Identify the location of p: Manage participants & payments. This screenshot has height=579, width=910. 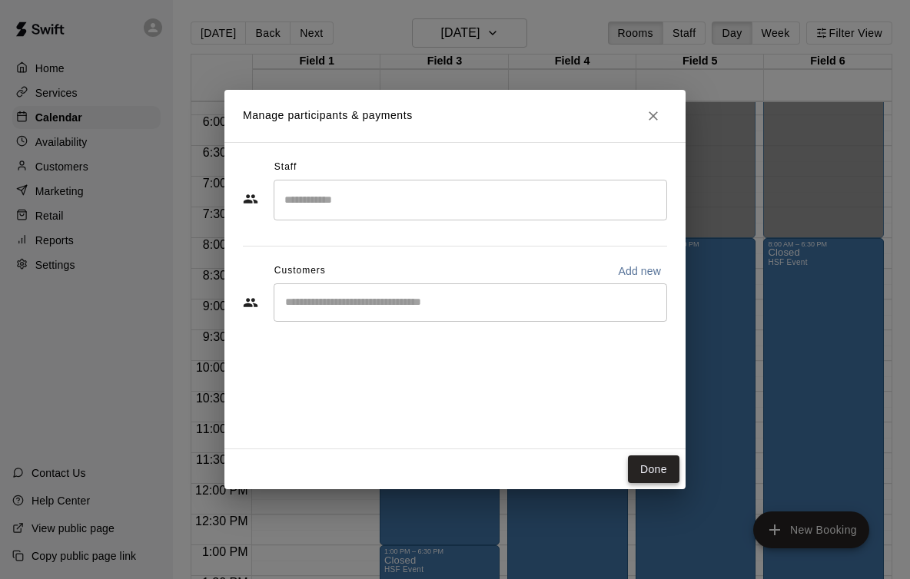
(327, 115).